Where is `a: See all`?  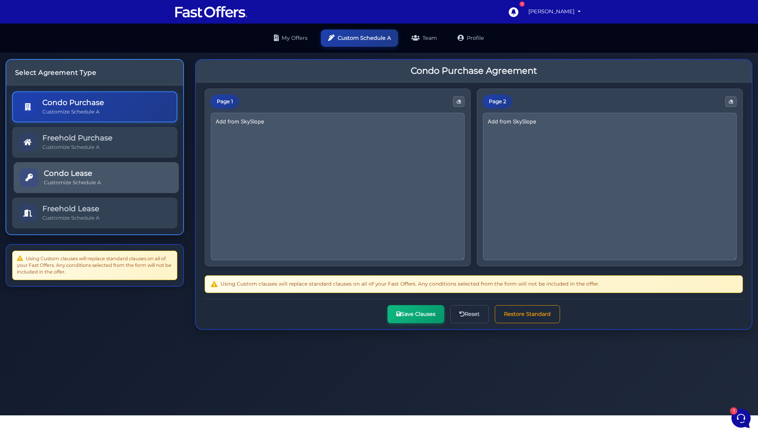
a: See all is located at coordinates (127, 44).